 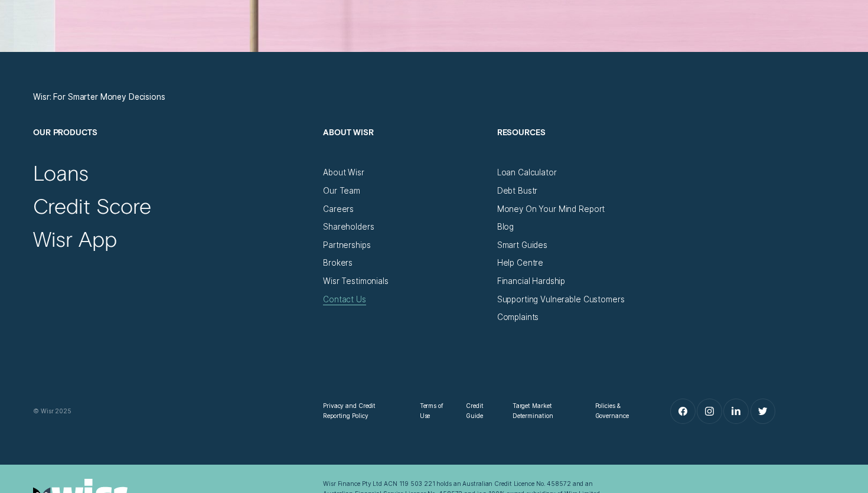 What do you see at coordinates (348, 227) in the screenshot?
I see `div: Shareholders` at bounding box center [348, 227].